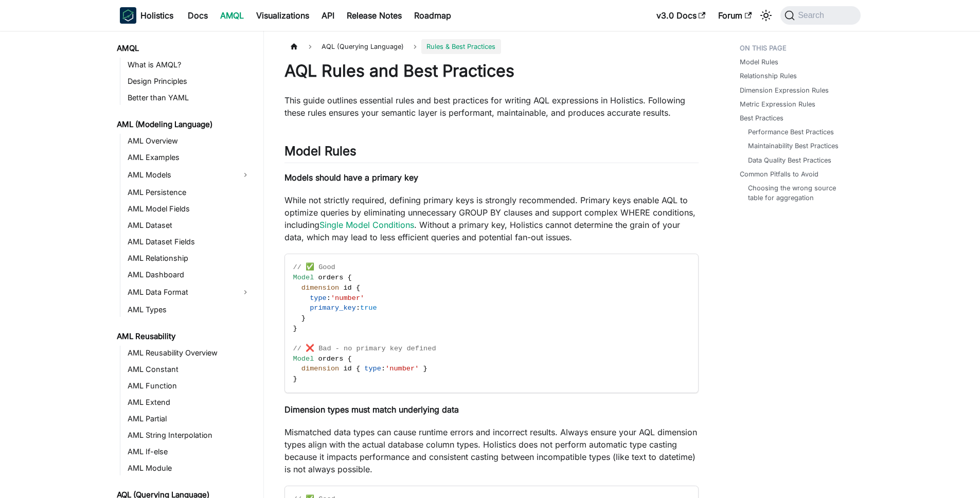 This screenshot has width=980, height=498. Describe the element at coordinates (189, 158) in the screenshot. I see `a: AML Examples` at that location.